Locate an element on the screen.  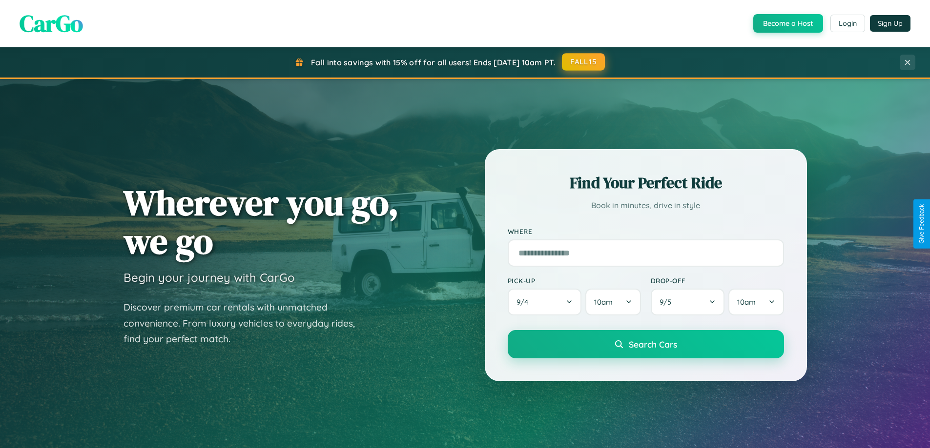
h2: Find Your Perfect Ride is located at coordinates (646, 183).